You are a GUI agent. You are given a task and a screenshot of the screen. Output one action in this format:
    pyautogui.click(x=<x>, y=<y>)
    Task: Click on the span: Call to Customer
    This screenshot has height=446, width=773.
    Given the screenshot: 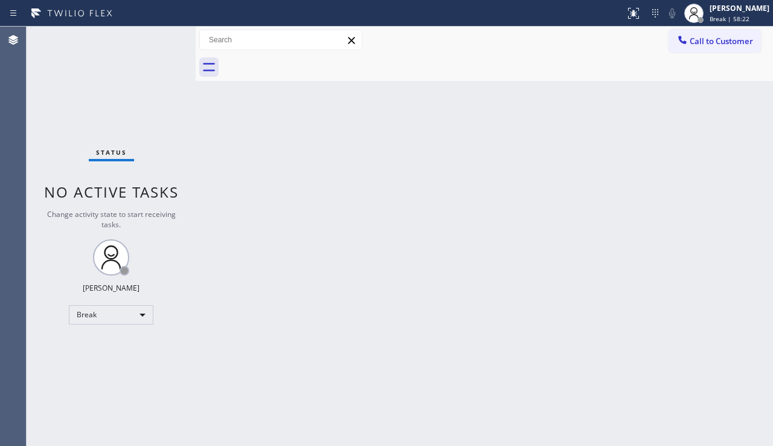 What is the action you would take?
    pyautogui.click(x=721, y=41)
    